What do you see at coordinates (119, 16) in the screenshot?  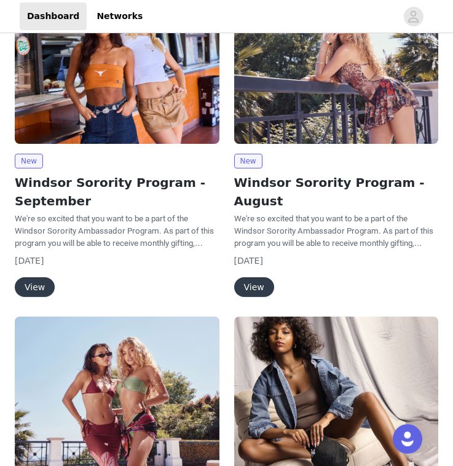 I see `a: Networks` at bounding box center [119, 16].